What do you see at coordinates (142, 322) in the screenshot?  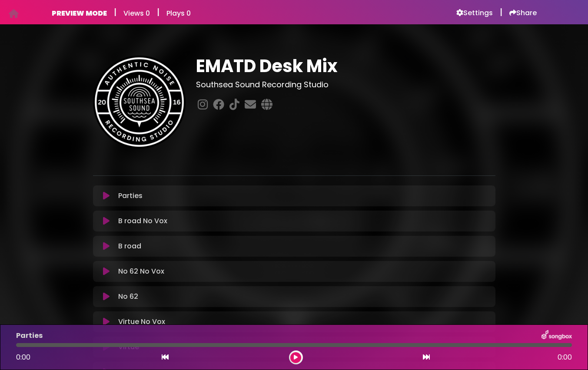 I see `p: Virtue No Vox` at bounding box center [142, 322].